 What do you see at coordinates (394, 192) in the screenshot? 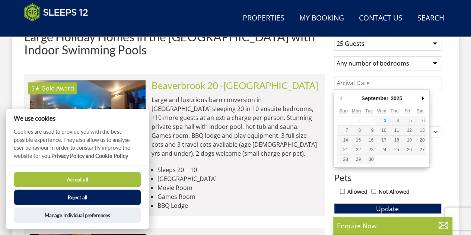
I see `label: Not Allowed` at bounding box center [394, 192].